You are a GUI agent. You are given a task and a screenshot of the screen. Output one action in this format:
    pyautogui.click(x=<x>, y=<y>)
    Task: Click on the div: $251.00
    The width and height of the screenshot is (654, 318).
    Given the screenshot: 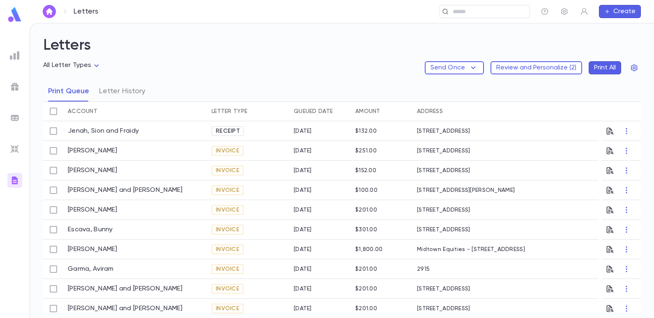 What is the action you would take?
    pyautogui.click(x=366, y=151)
    